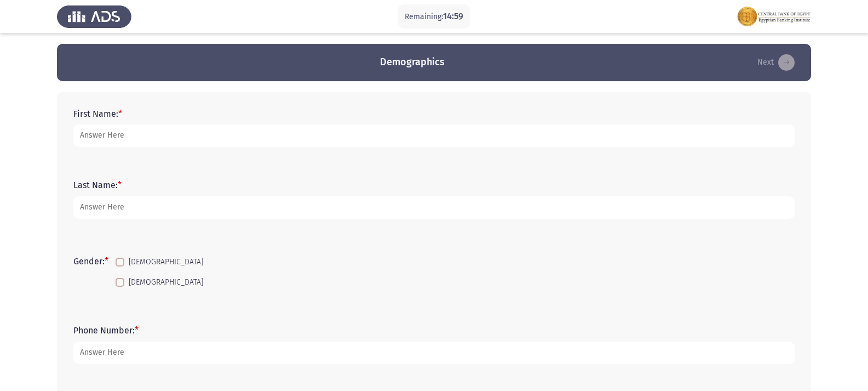 The image size is (868, 391). I want to click on label: First Name:, so click(97, 114).